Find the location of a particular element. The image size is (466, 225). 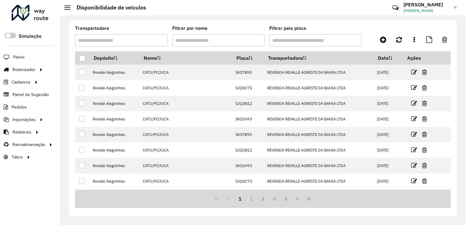

span: Painel is located at coordinates (19, 57).